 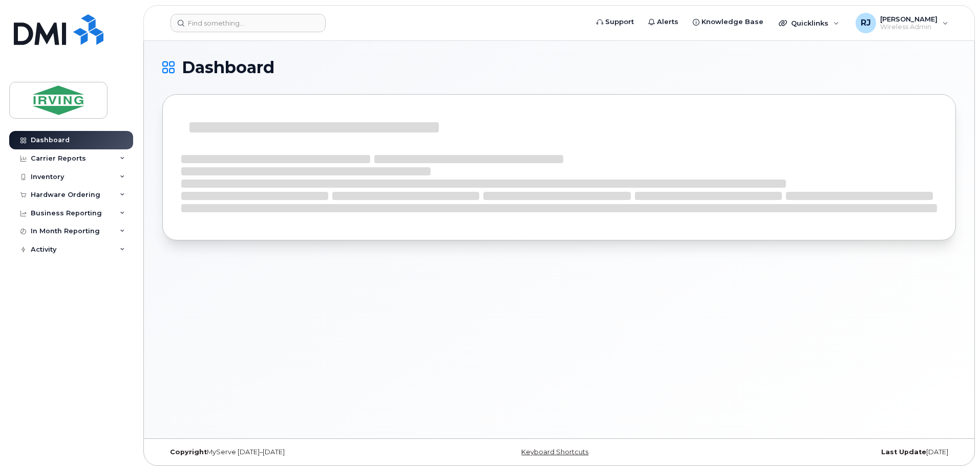 What do you see at coordinates (228, 67) in the screenshot?
I see `span: Dashboard` at bounding box center [228, 67].